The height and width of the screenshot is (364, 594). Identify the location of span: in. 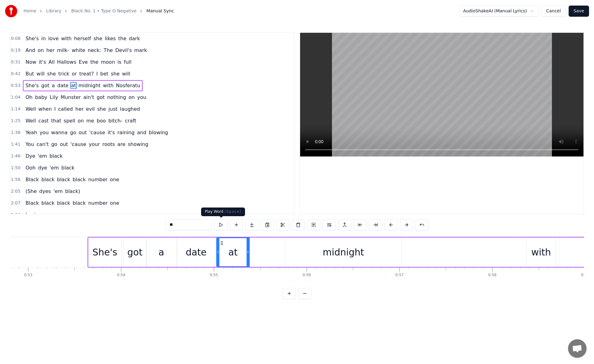
(43, 39).